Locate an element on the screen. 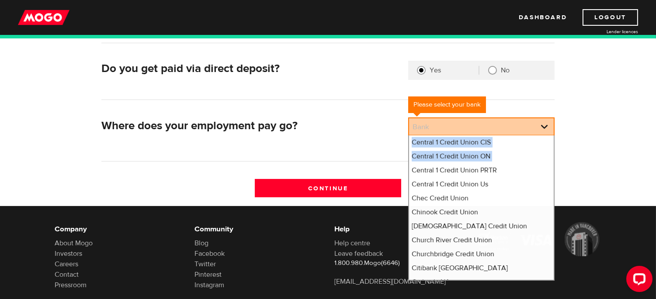  li: Churchbridge Credit Union is located at coordinates (481, 254).